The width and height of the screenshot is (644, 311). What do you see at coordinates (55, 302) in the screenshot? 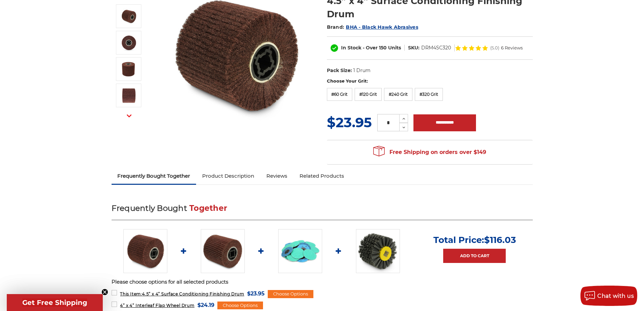
I see `span: Get Free Shipping` at bounding box center [55, 302].